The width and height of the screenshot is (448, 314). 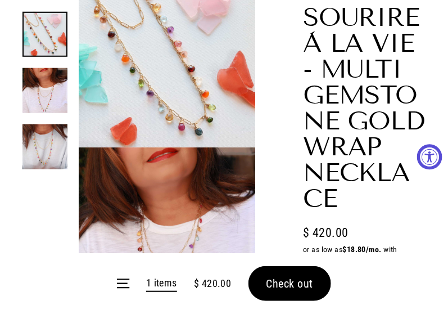 What do you see at coordinates (430, 157) in the screenshot?
I see `button: Accessibility Widget, click to open` at bounding box center [430, 157].